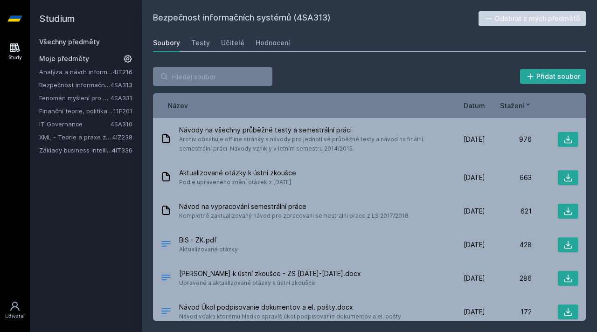 Image resolution: width=597 pixels, height=332 pixels. What do you see at coordinates (15, 57) in the screenshot?
I see `div: Study` at bounding box center [15, 57].